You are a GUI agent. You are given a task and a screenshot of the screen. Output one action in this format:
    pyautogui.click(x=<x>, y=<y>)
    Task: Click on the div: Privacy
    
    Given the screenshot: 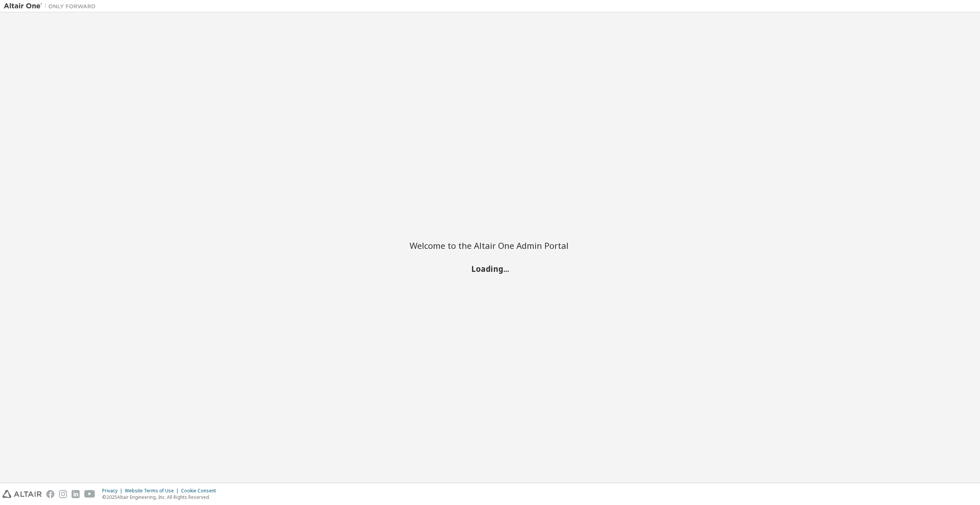 What is the action you would take?
    pyautogui.click(x=114, y=491)
    